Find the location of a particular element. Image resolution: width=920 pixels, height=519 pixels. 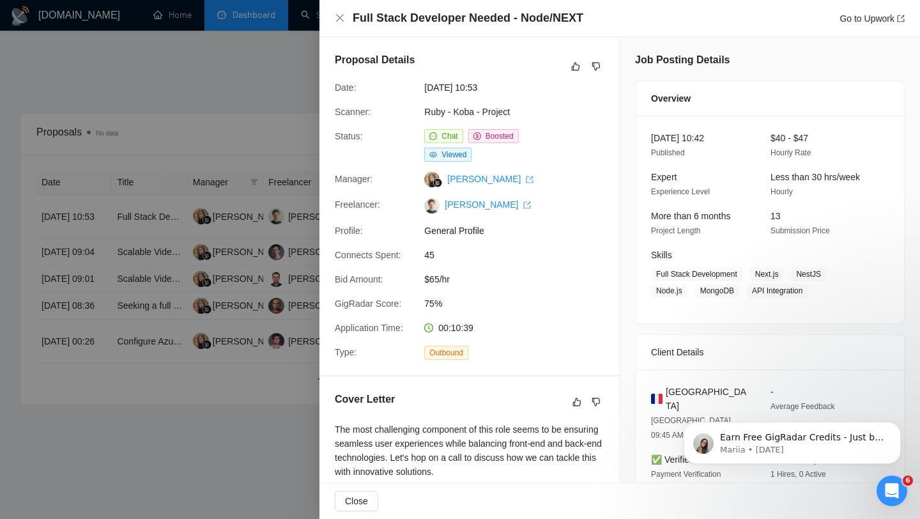

span: Application Time: is located at coordinates (369, 328).